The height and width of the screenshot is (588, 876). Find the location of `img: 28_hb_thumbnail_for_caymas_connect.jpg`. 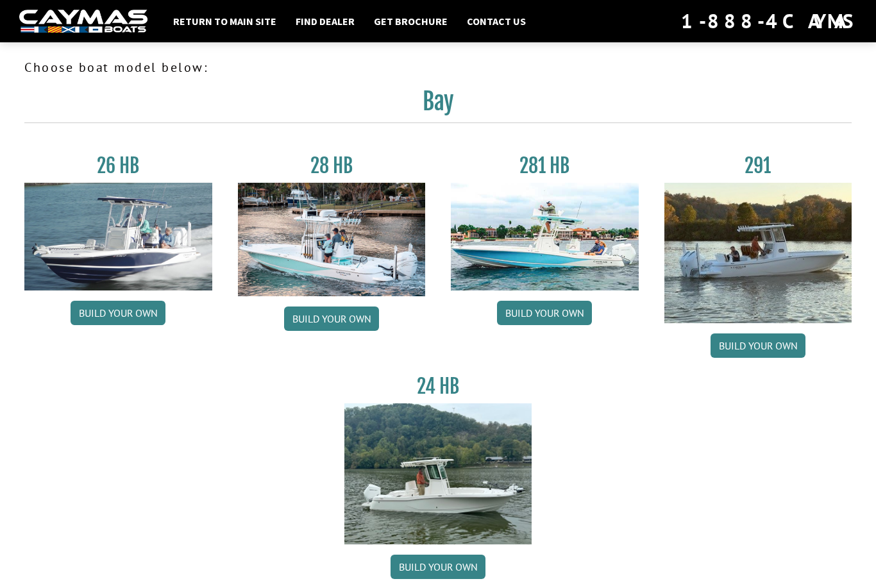

img: 28_hb_thumbnail_for_caymas_connect.jpg is located at coordinates (331, 239).